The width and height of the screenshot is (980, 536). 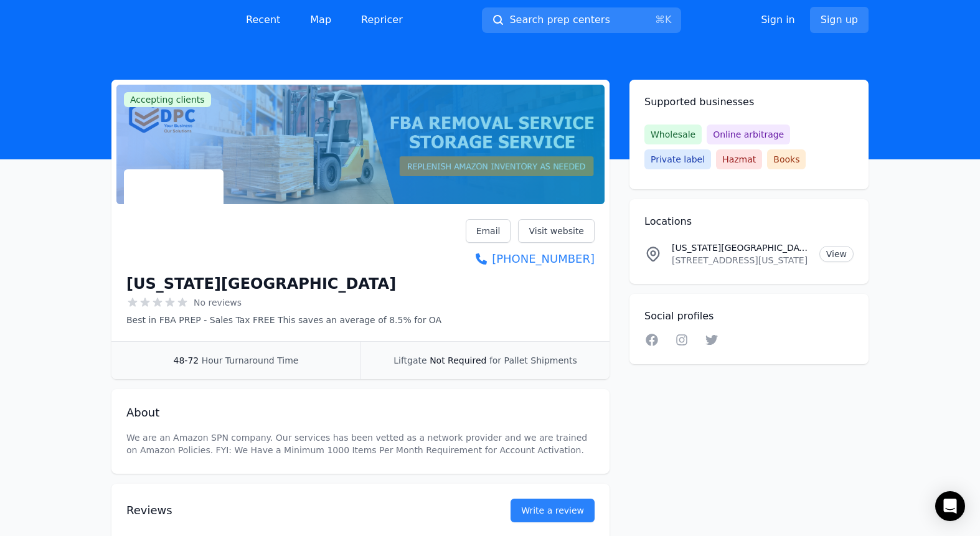 What do you see at coordinates (361, 444) in the screenshot?
I see `p: We are an Amazon SPN company. Our services has been vetted as a network provider and we are train...` at bounding box center [361, 444].